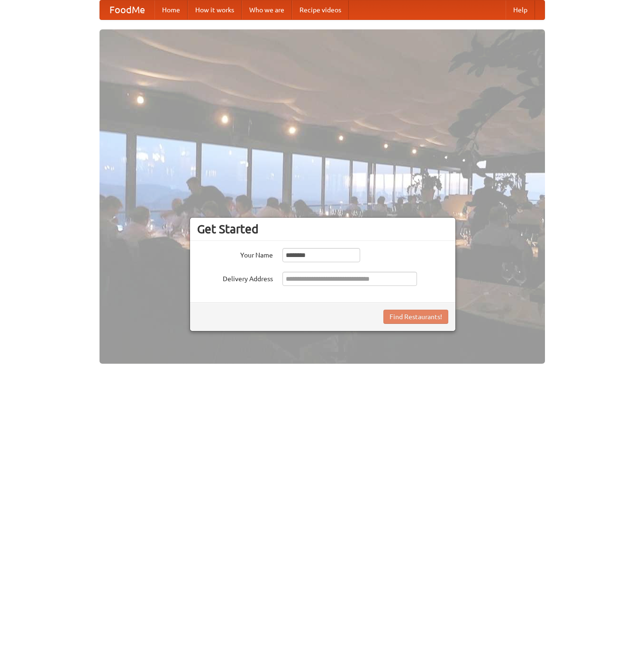 The image size is (644, 671). Describe the element at coordinates (235, 254) in the screenshot. I see `label: Your Name` at that location.